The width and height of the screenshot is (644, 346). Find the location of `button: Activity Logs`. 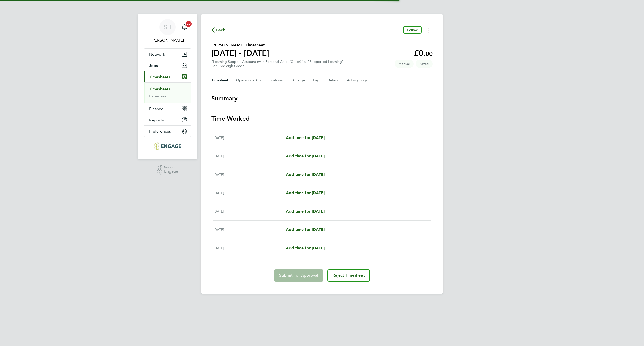

button: Activity Logs is located at coordinates (358, 80).